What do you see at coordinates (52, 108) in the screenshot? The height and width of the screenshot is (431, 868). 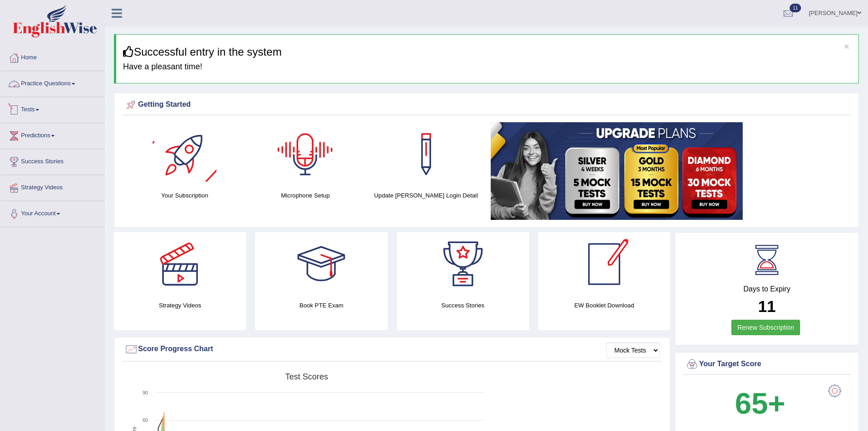 I see `a: Tests` at bounding box center [52, 108].